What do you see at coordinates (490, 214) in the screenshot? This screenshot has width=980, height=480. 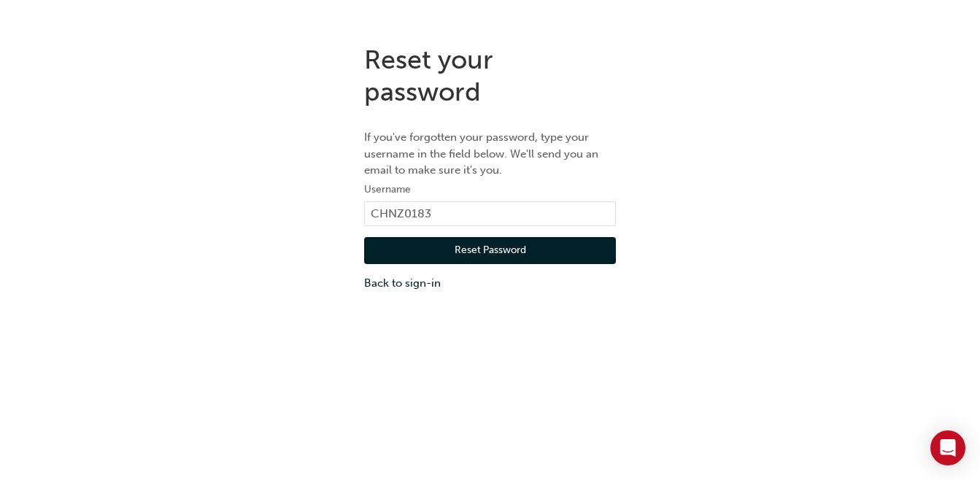 I see `input: Username` at bounding box center [490, 214].